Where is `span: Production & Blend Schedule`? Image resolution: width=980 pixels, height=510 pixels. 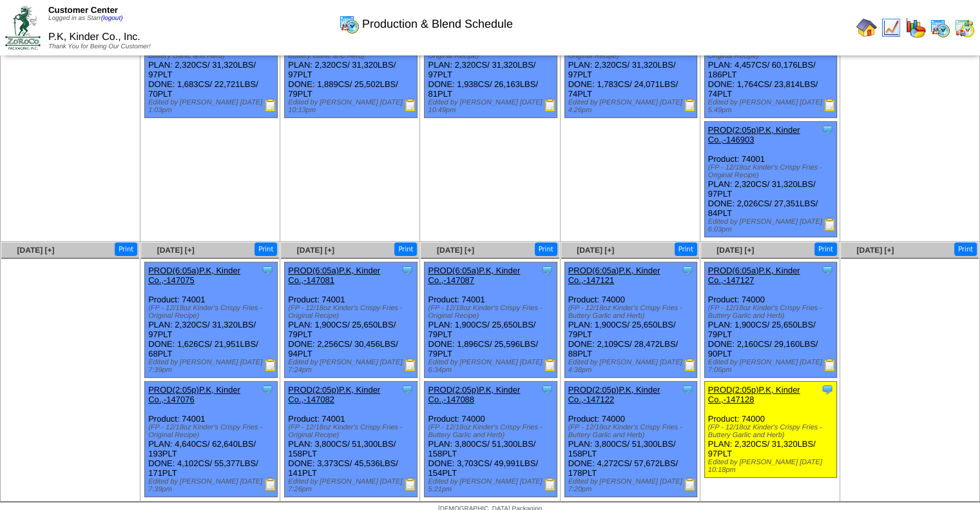
span: Production & Blend Schedule is located at coordinates (437, 24).